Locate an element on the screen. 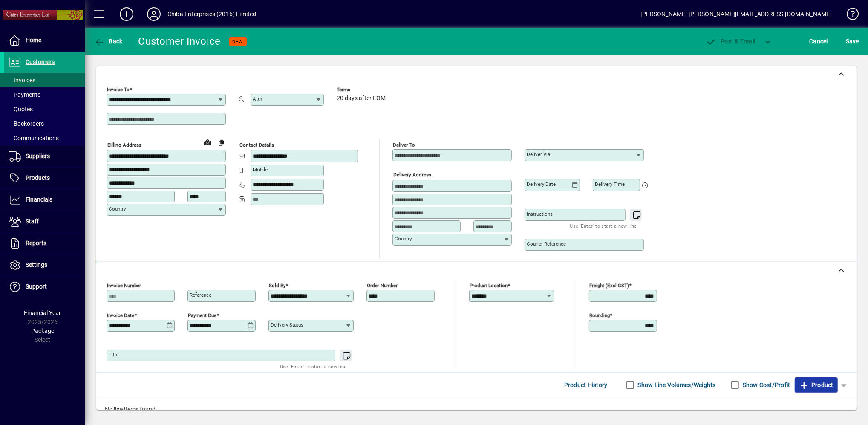  a: Quotes is located at coordinates (45, 109).